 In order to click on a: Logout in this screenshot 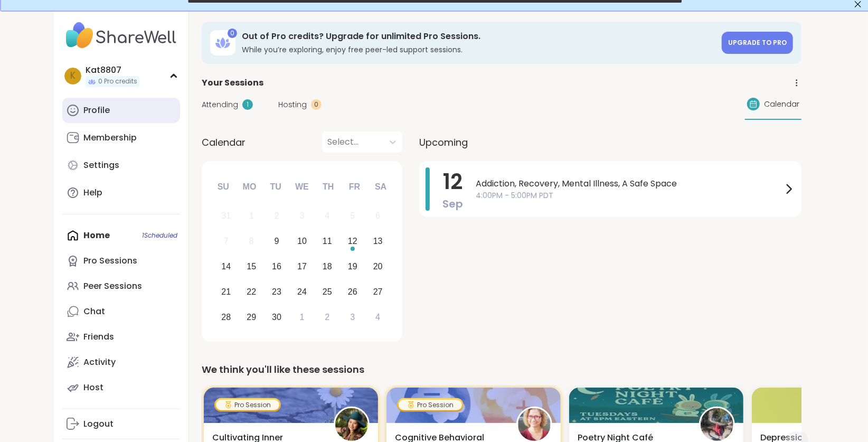, I will do `click(121, 424)`.